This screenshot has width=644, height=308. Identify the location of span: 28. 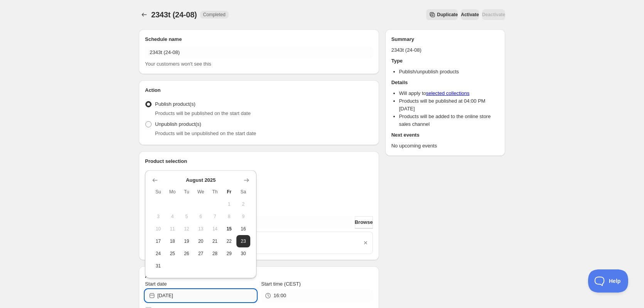
(215, 254).